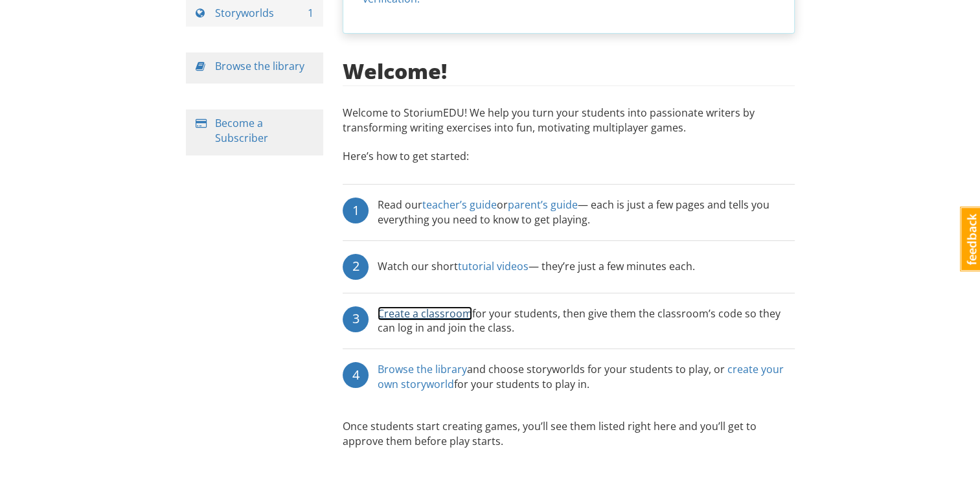 The width and height of the screenshot is (980, 478). I want to click on div: 1, so click(356, 210).